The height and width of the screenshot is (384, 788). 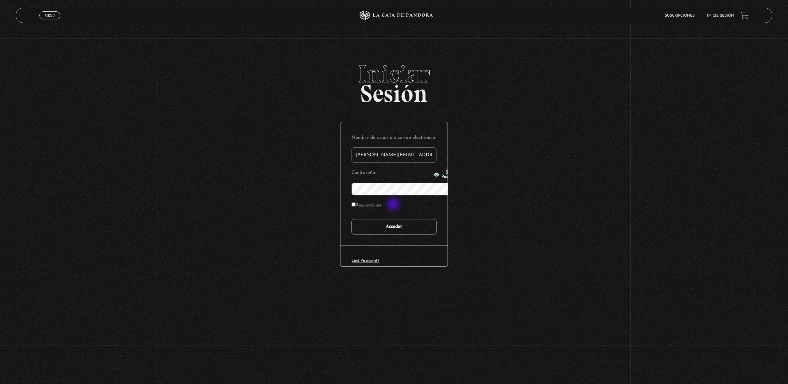 I want to click on h2: Sesión, so click(x=394, y=81).